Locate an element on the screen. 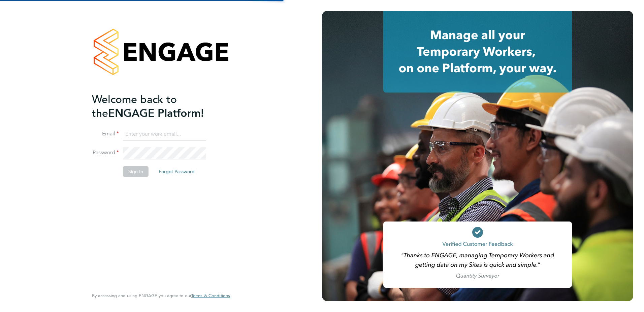  input: Enter your work email... is located at coordinates (165, 134).